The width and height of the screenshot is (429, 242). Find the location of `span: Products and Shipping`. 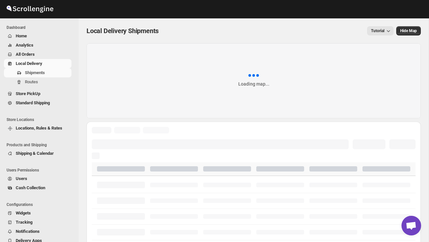

span: Products and Shipping is located at coordinates (40, 145).